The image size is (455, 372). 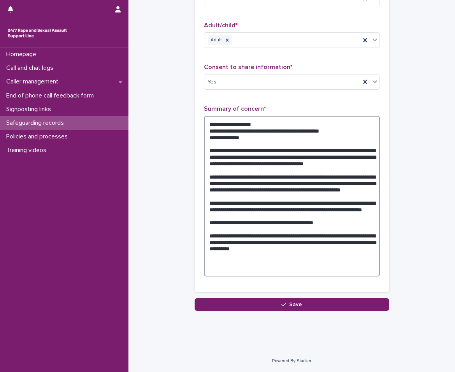 I want to click on img: rhQMoQhaT3yELyF149Cw, so click(x=37, y=33).